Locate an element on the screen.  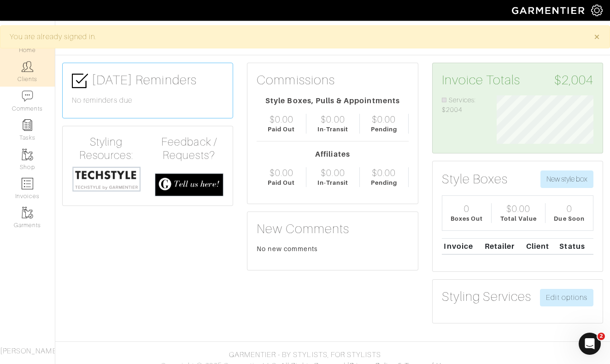
div: Style Boxes, Pulls & Appointments is located at coordinates (332, 101).